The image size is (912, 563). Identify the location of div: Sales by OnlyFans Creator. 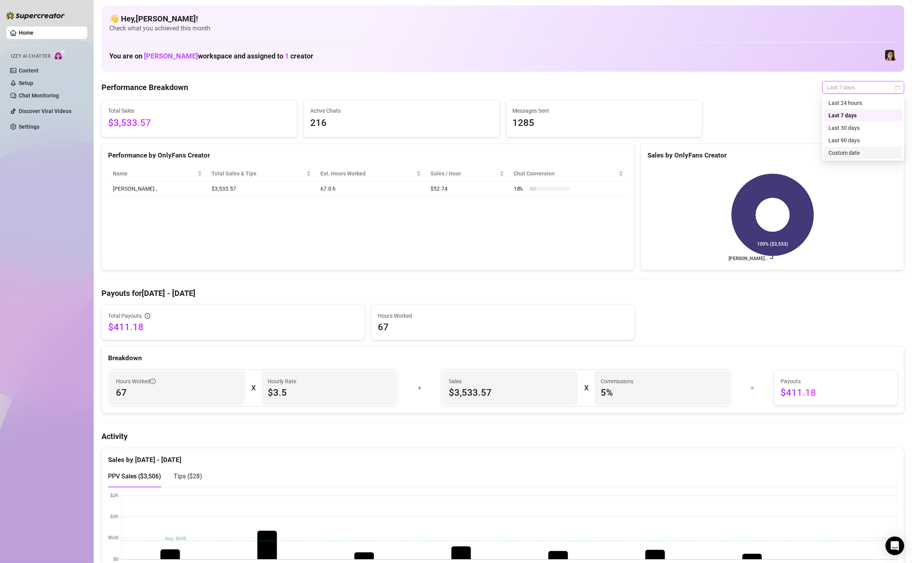
(772, 155).